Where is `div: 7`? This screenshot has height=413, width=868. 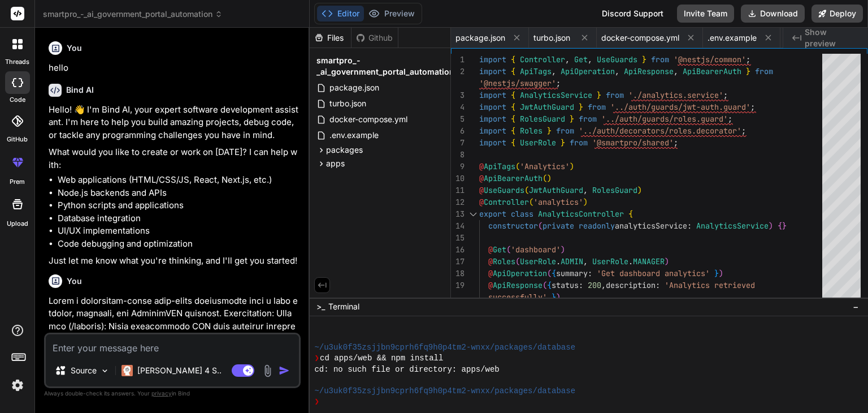 div: 7 is located at coordinates (458, 142).